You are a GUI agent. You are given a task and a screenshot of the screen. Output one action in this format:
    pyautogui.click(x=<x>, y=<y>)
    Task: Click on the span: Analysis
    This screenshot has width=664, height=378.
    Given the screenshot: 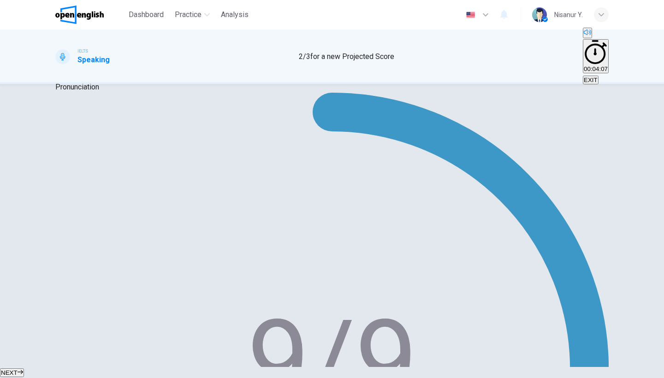 What is the action you would take?
    pyautogui.click(x=235, y=15)
    